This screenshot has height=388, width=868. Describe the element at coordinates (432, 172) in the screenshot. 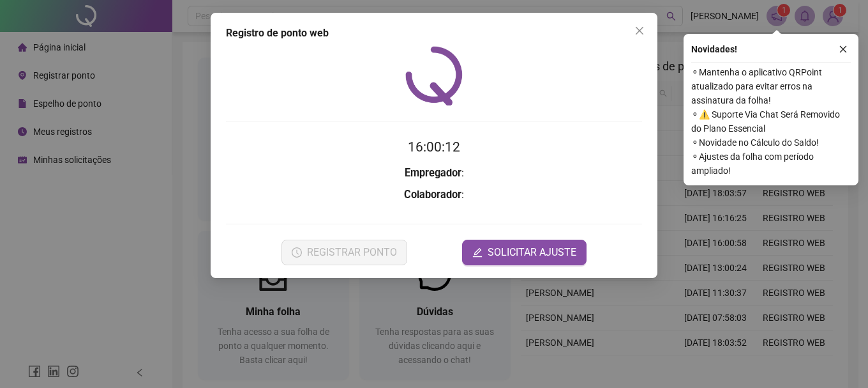

I see `strong: Empregador` at that location.